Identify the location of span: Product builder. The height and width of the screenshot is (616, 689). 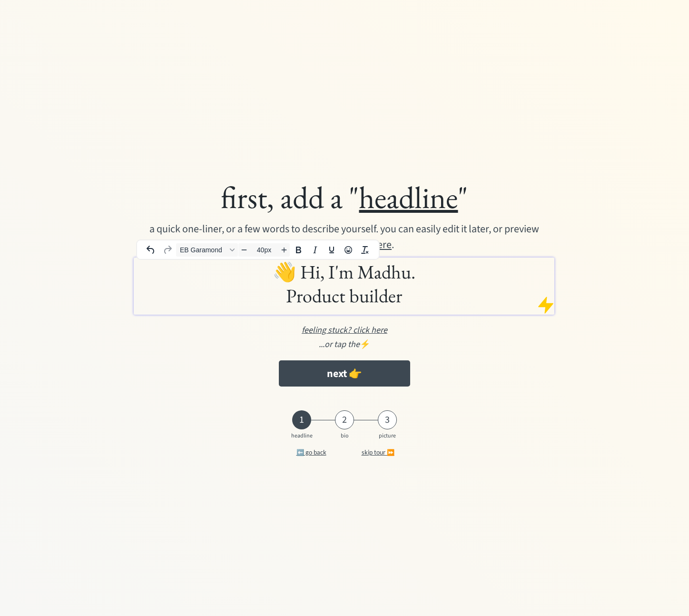
(344, 296).